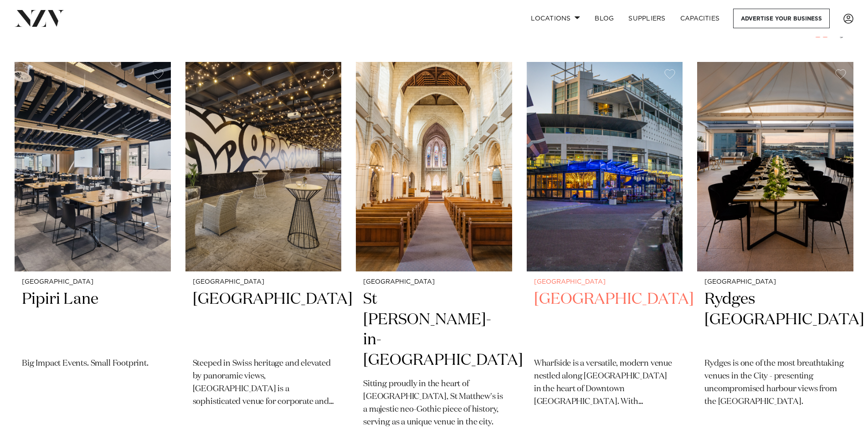  Describe the element at coordinates (604, 18) in the screenshot. I see `a: BLOG` at that location.